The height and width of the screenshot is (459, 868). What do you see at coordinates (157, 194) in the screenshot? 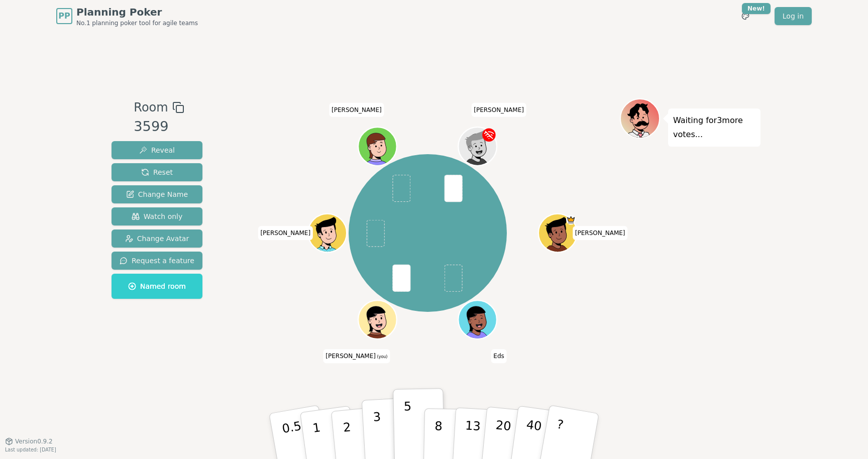
I see `span: Change Name` at bounding box center [157, 194].